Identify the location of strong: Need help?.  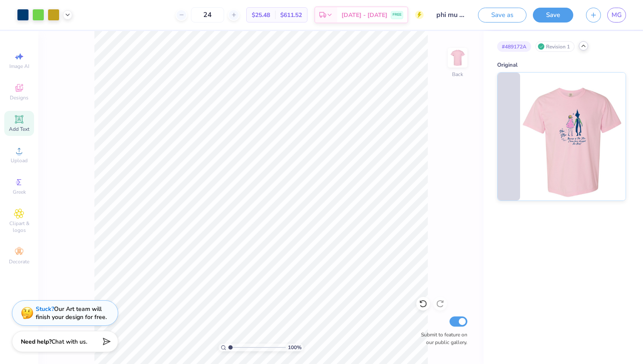
(36, 342).